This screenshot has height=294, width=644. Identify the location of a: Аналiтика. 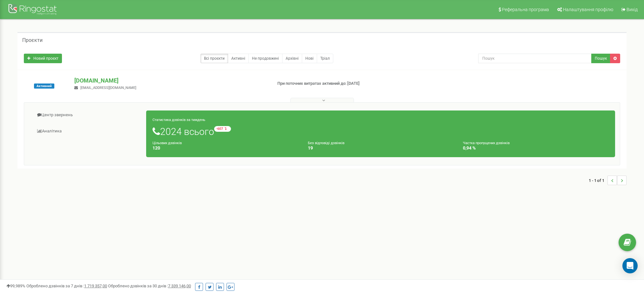
(88, 131).